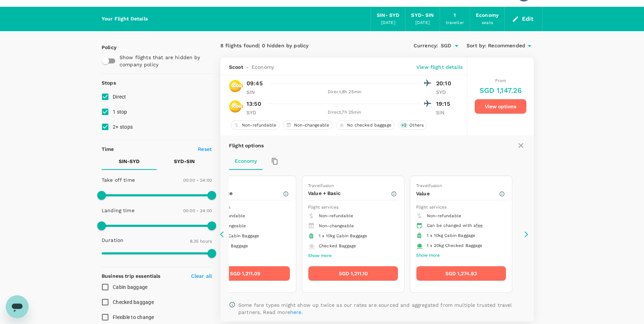 Image resolution: width=644 pixels, height=324 pixels. I want to click on p: Show flights that are hidden by company policy, so click(163, 61).